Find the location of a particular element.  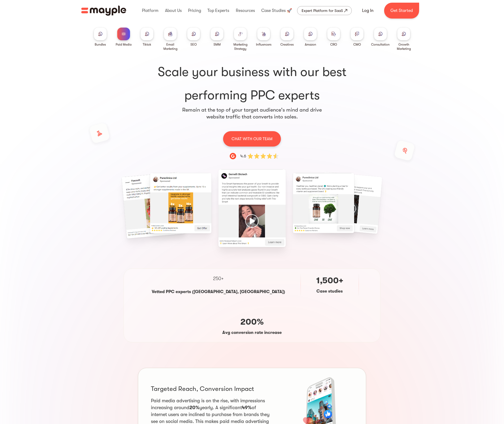

div: Paid Media is located at coordinates (123, 45).